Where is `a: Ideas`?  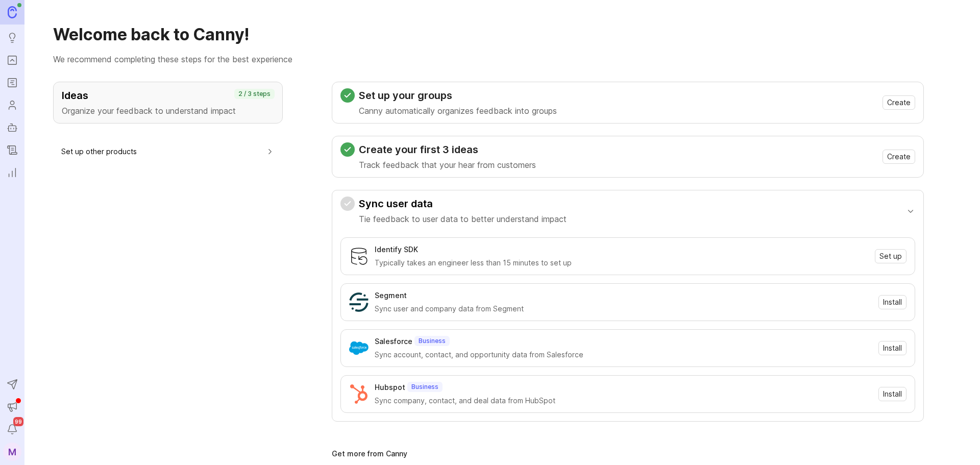
a: Ideas is located at coordinates (12, 37).